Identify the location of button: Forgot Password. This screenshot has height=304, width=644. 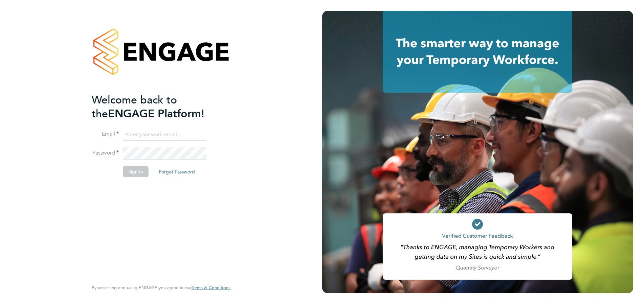
(177, 172).